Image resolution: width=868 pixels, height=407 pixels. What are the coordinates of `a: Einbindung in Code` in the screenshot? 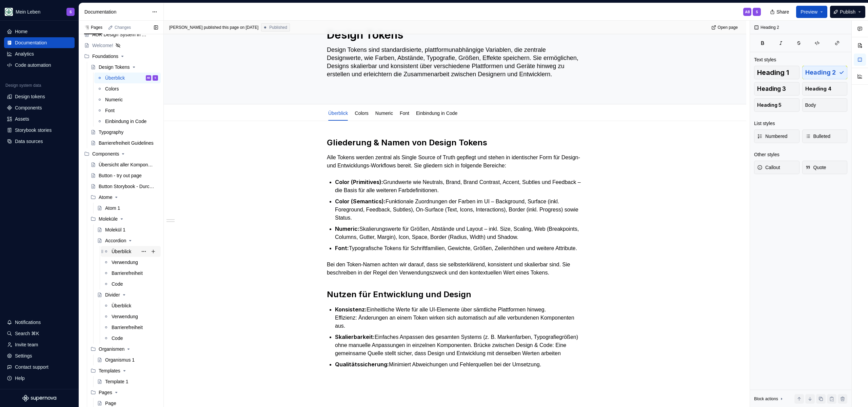 It's located at (128, 122).